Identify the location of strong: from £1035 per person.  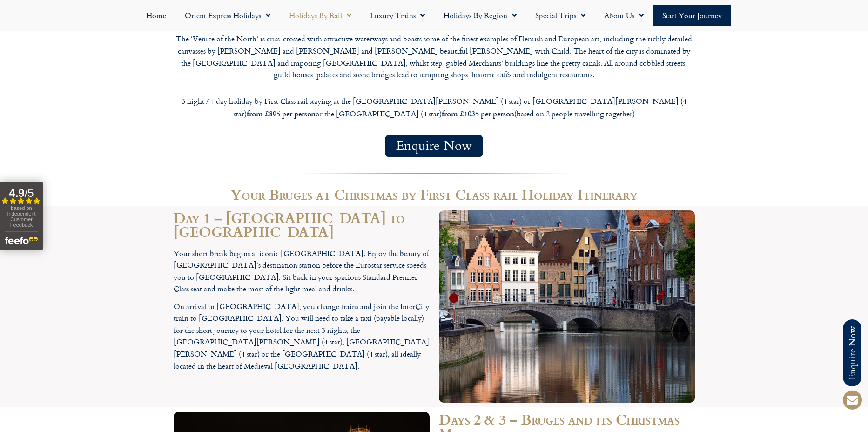
(478, 113).